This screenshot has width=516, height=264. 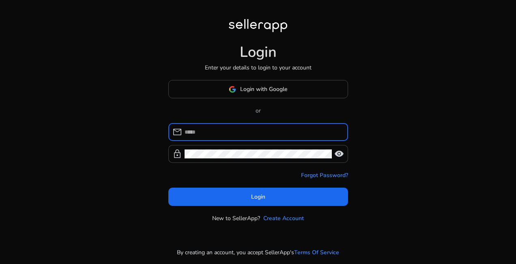 I want to click on span: Login, so click(x=258, y=196).